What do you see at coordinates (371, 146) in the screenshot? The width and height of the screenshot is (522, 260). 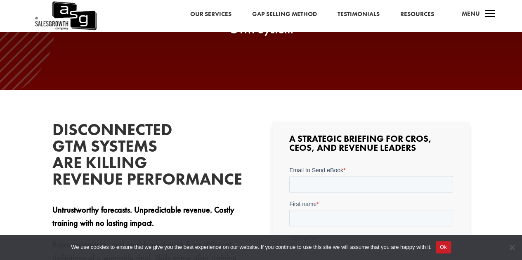 I see `h3: A Strategic Briefing for CROs, CEOs, and Revenue Leaders` at bounding box center [371, 146].